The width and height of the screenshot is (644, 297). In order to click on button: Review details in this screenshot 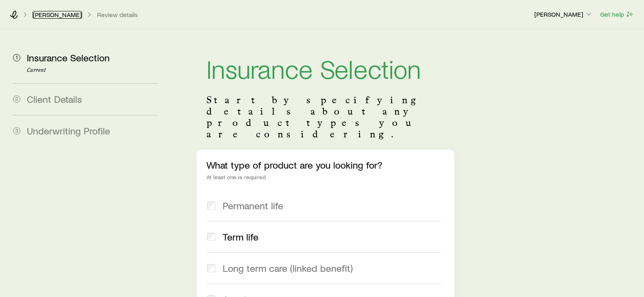, I will do `click(117, 14)`.